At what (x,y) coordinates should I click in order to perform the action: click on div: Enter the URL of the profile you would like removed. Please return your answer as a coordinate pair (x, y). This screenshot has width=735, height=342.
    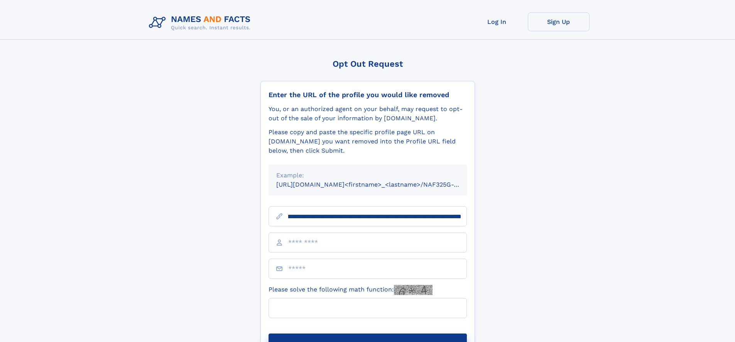
    Looking at the image, I should click on (368, 95).